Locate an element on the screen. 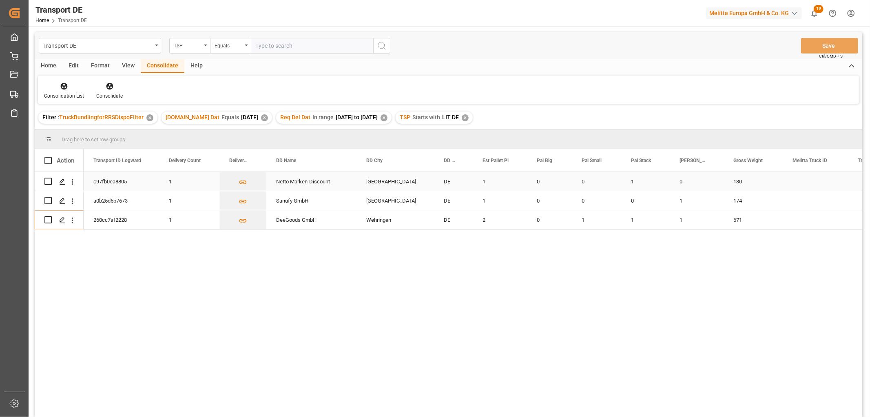  div: 671 is located at coordinates (753, 220).